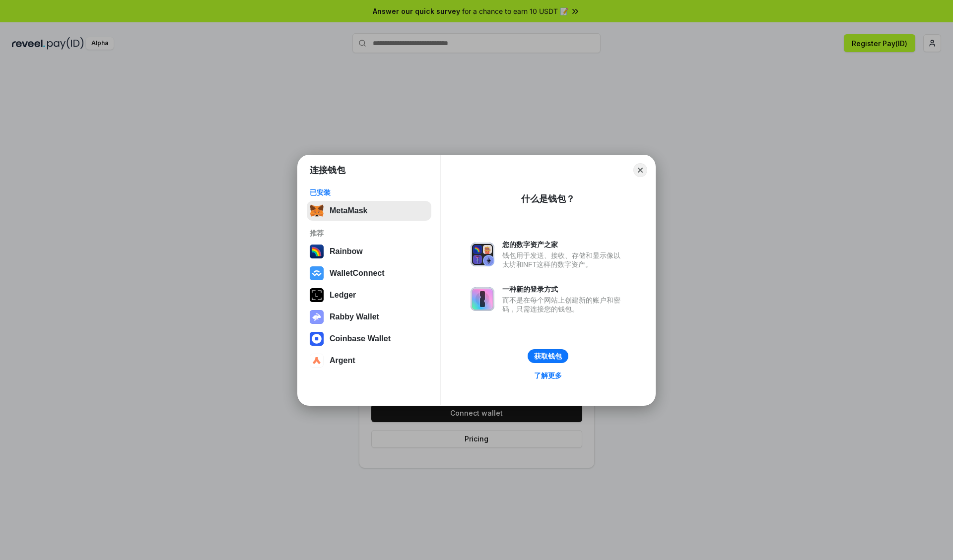 Image resolution: width=953 pixels, height=560 pixels. Describe the element at coordinates (328, 170) in the screenshot. I see `h1: 连接钱包` at that location.